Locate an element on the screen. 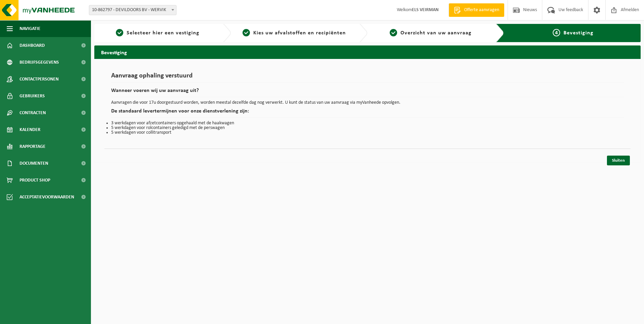  span: 10-862797 - DEVILDOORS BV - WERVIK is located at coordinates (133, 10).